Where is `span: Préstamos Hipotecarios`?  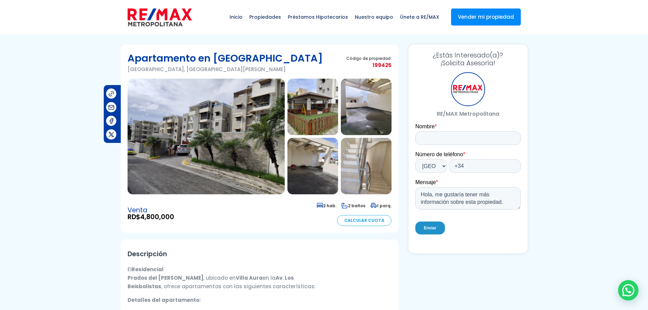
span: Préstamos Hipotecarios is located at coordinates (318, 17).